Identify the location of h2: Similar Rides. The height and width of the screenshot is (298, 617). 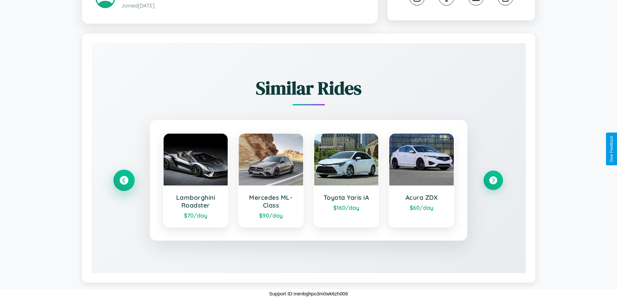
(309, 88).